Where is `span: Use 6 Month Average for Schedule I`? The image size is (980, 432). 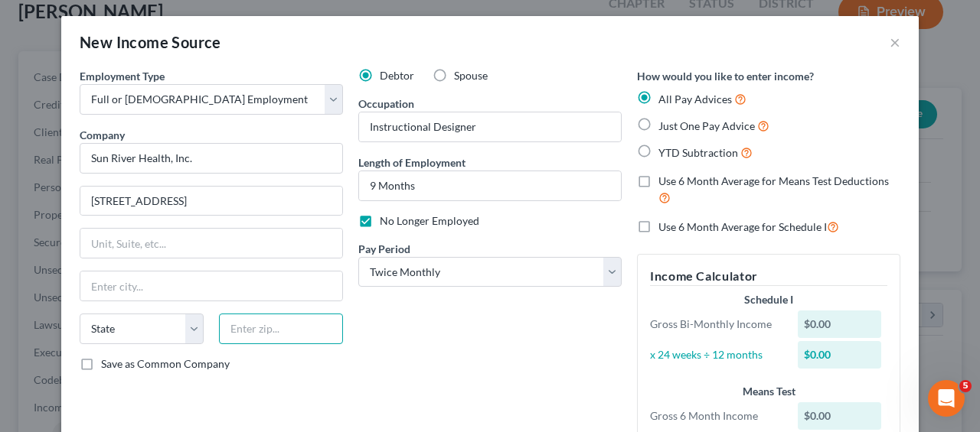 span: Use 6 Month Average for Schedule I is located at coordinates (742, 226).